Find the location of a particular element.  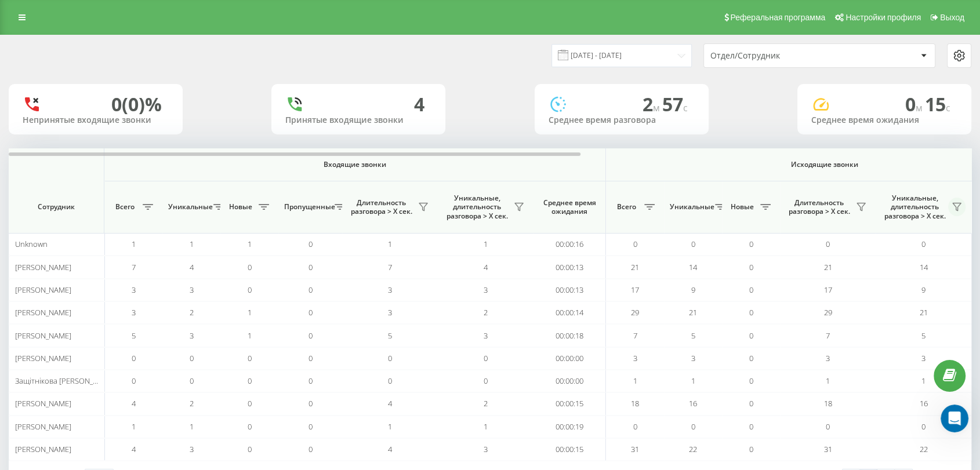

span: 15 is located at coordinates (937, 104).